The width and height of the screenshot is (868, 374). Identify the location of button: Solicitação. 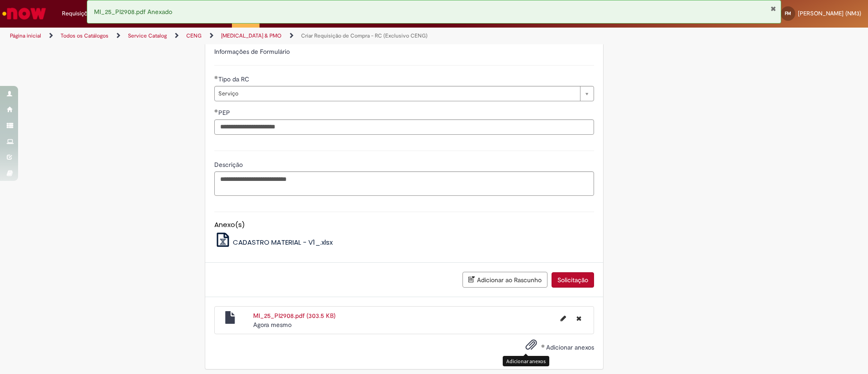
(572, 280).